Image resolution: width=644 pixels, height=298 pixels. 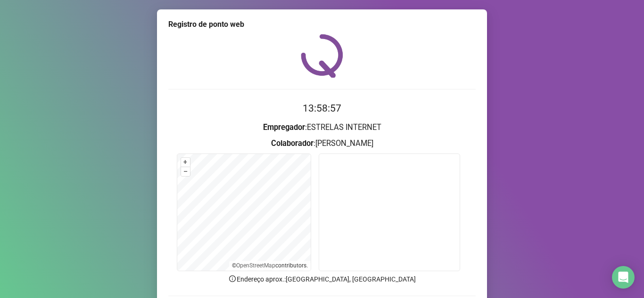 I want to click on strong: Empregador, so click(x=284, y=128).